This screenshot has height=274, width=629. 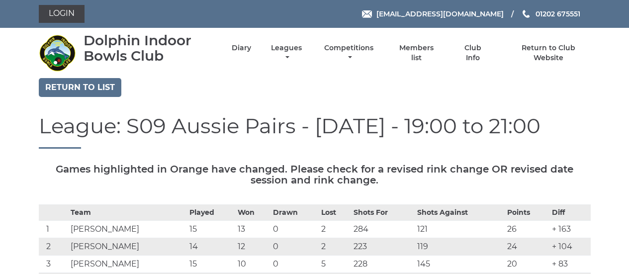 I want to click on td: 1, so click(x=54, y=229).